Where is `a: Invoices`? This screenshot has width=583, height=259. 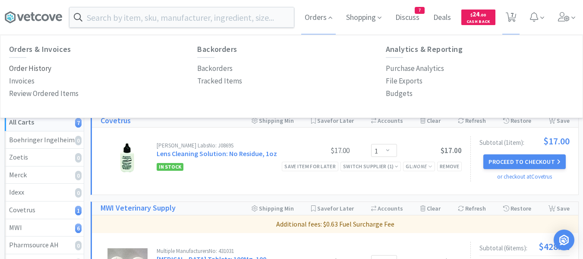 a: Invoices is located at coordinates (22, 81).